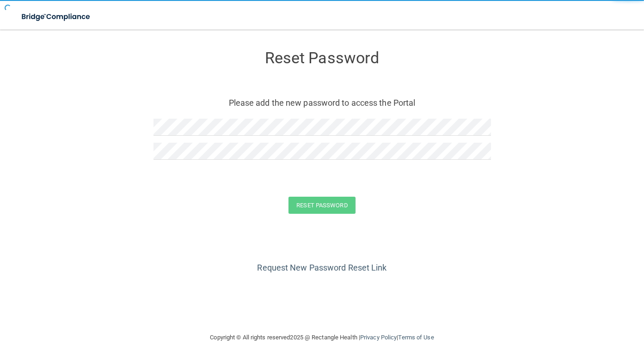 This screenshot has height=362, width=644. I want to click on a: Terms of Use, so click(416, 337).